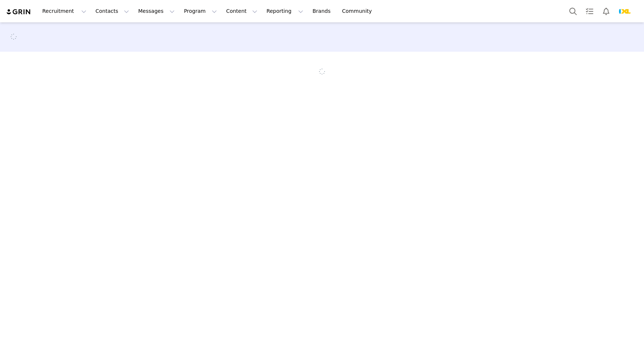  Describe the element at coordinates (156, 11) in the screenshot. I see `button: Messages` at that location.